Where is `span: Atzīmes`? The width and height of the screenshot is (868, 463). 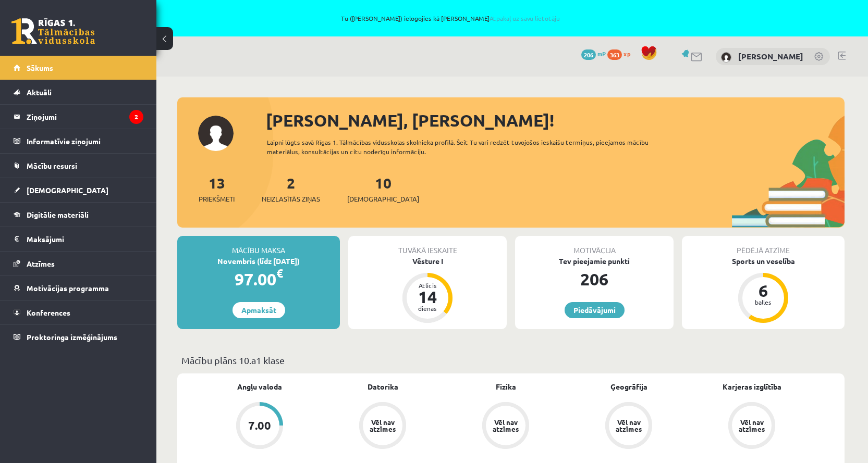 span: Atzīmes is located at coordinates (41, 263).